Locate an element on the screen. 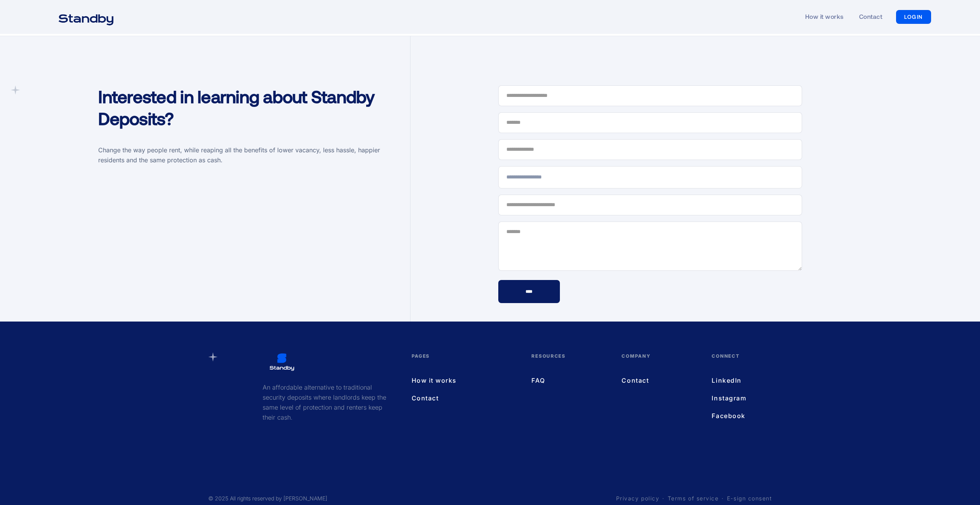 This screenshot has width=980, height=505. a: Terms of service is located at coordinates (693, 499).